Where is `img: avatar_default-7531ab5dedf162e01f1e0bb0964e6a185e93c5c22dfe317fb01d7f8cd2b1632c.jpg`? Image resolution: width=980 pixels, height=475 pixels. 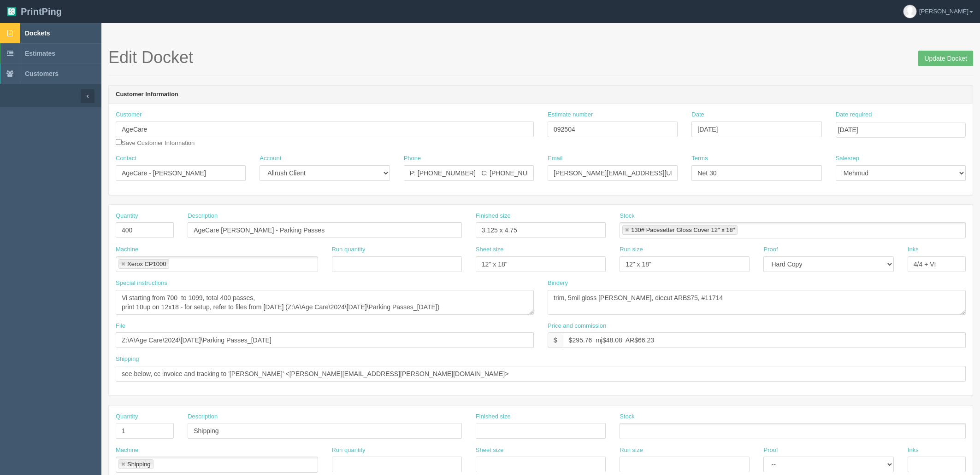 img: avatar_default-7531ab5dedf162e01f1e0bb0964e6a185e93c5c22dfe317fb01d7f8cd2b1632c.jpg is located at coordinates (909, 12).